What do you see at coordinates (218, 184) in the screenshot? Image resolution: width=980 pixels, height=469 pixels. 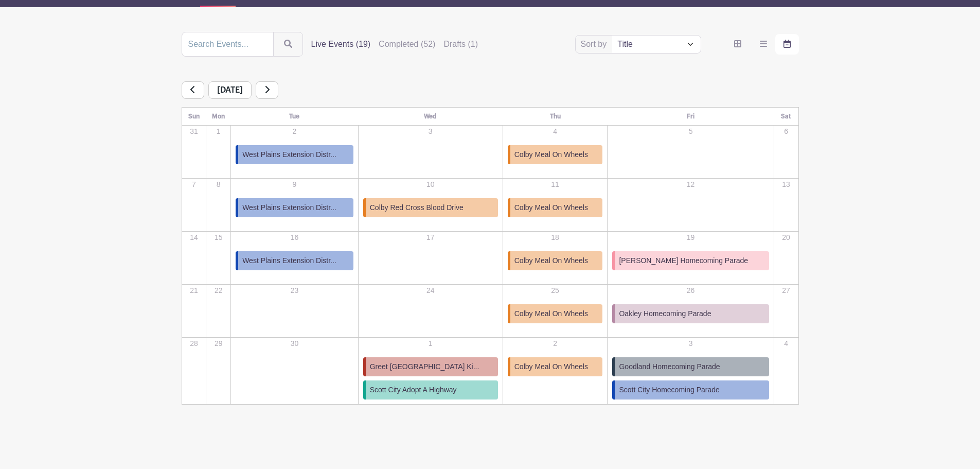 I see `p: 8` at bounding box center [218, 184].